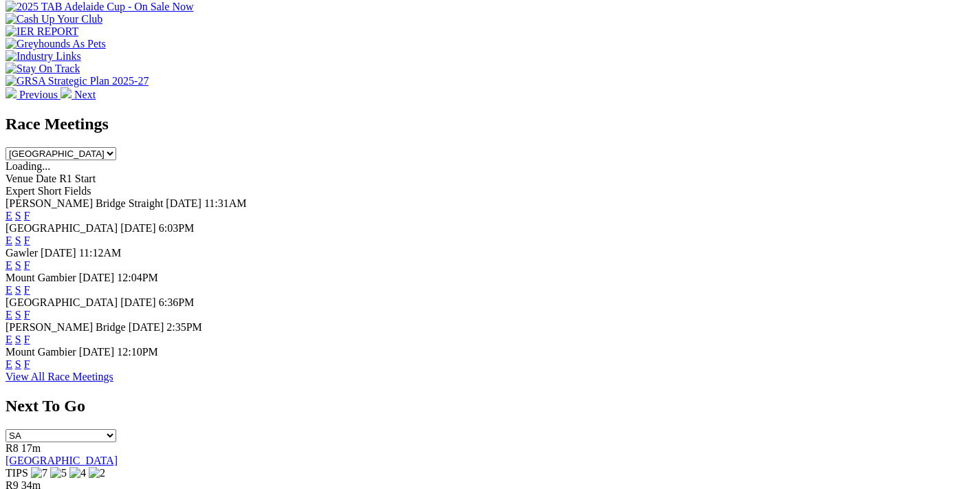  What do you see at coordinates (33, 95) in the screenshot?
I see `a: Previous` at bounding box center [33, 95].